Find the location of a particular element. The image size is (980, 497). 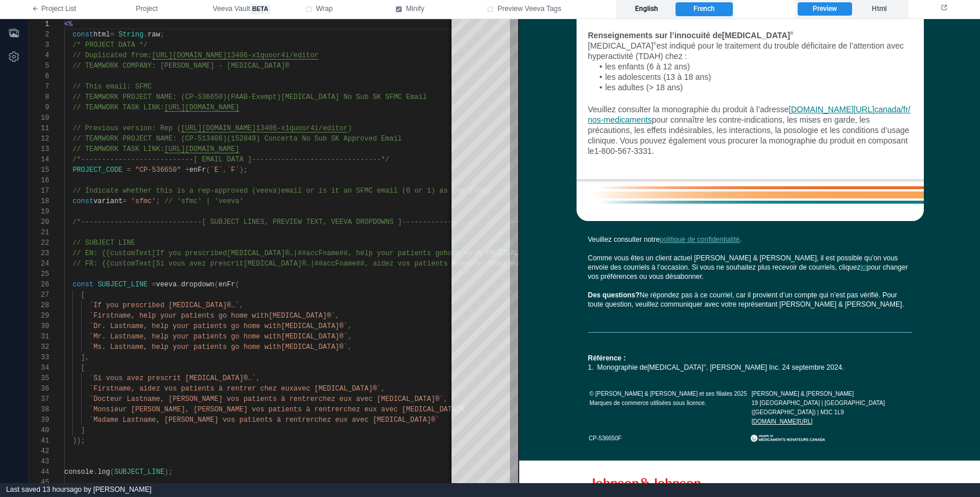

span: console is located at coordinates (79, 472).